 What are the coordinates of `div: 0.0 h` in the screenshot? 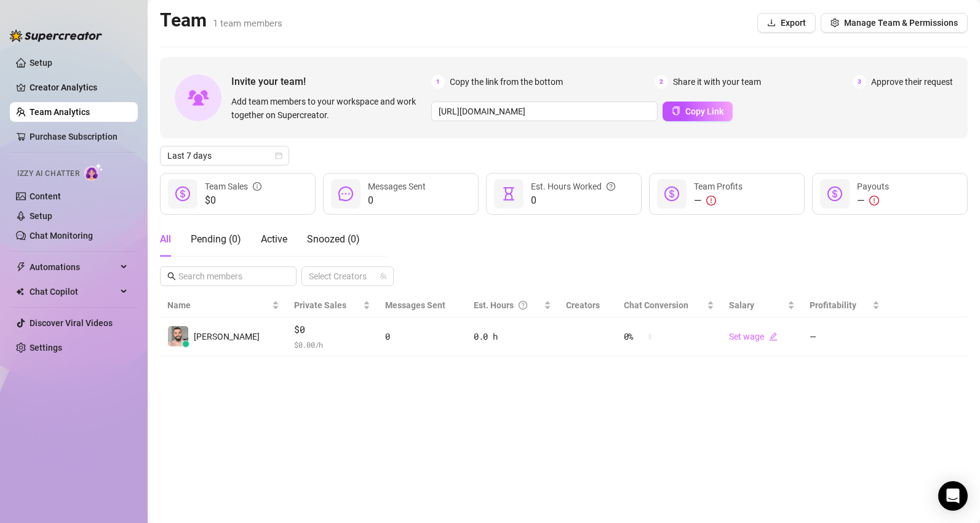 It's located at (512, 336).